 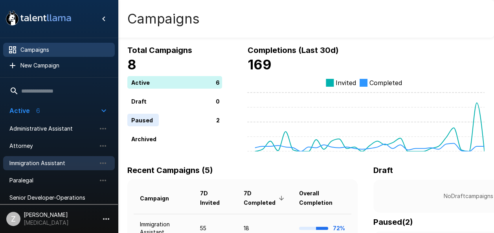 I want to click on span: 7D Completed, so click(x=265, y=198).